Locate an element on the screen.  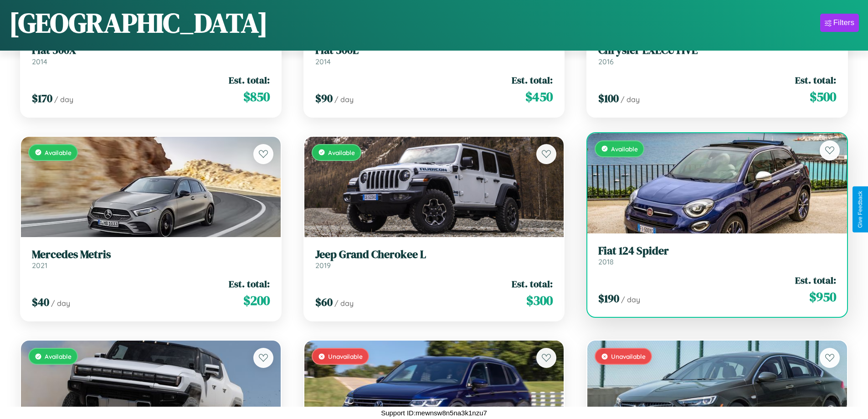
span: $ 190 is located at coordinates (609, 298).